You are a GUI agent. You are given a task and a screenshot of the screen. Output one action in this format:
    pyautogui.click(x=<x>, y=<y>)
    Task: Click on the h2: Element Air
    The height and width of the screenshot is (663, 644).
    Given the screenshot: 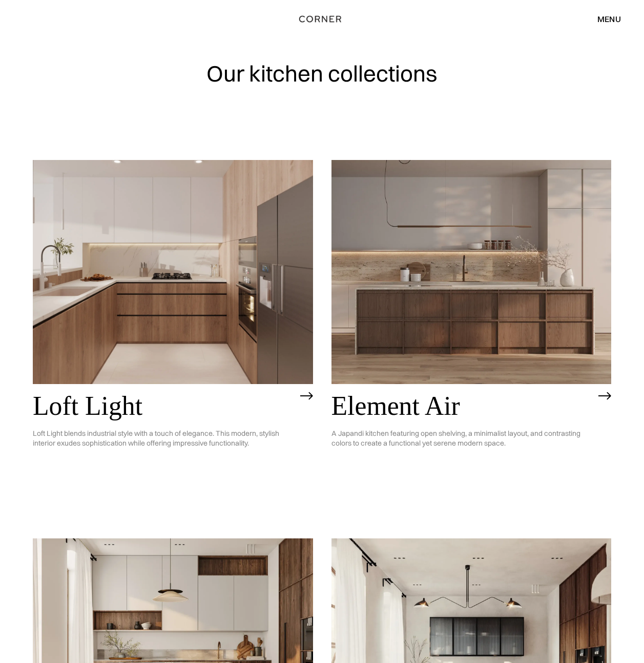 What is the action you would take?
    pyautogui.click(x=463, y=406)
    